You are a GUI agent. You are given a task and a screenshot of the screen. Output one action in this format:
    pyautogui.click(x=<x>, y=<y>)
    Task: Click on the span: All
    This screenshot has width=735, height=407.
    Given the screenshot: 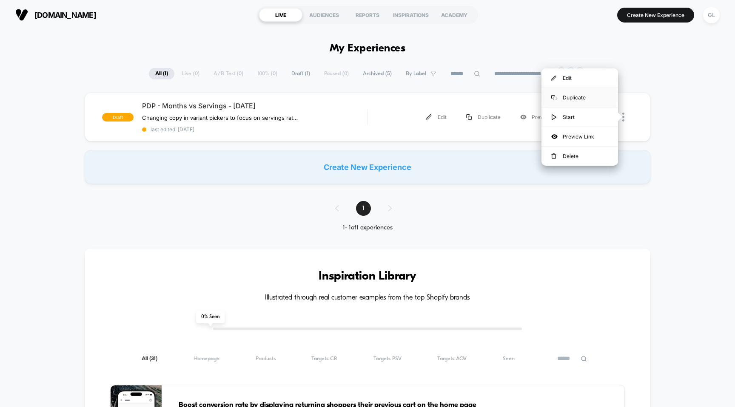 What is the action you would take?
    pyautogui.click(x=149, y=359)
    